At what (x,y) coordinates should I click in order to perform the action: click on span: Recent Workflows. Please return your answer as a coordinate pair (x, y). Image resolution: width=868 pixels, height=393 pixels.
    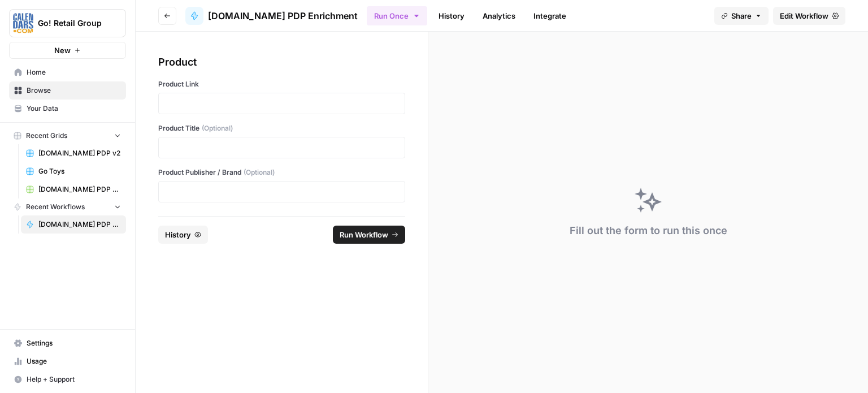
    Looking at the image, I should click on (55, 207).